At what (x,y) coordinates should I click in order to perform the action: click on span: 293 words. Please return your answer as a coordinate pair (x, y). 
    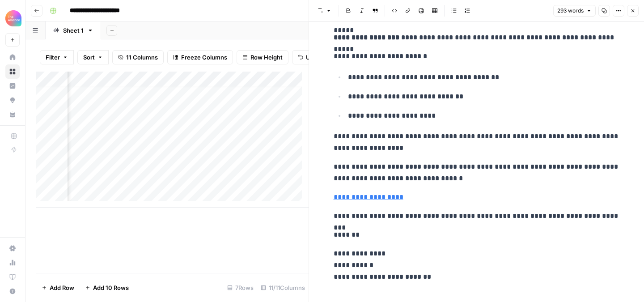
    Looking at the image, I should click on (570, 11).